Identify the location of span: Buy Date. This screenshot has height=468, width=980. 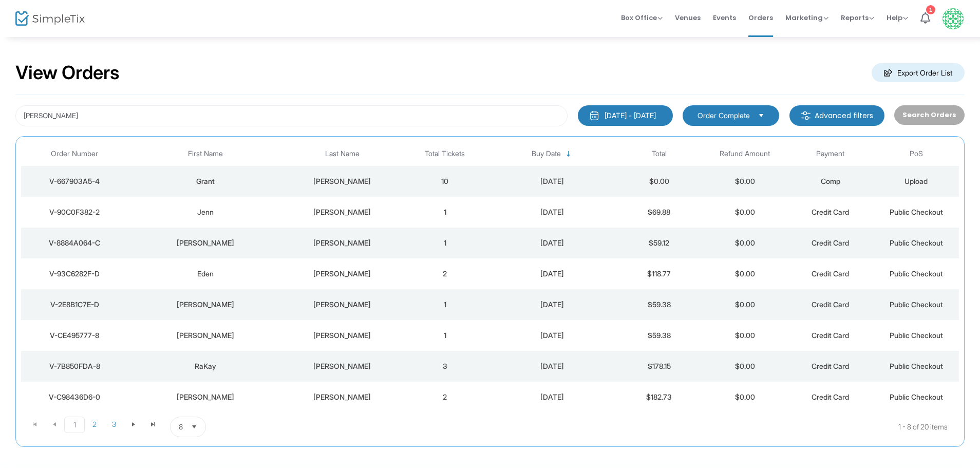
(546, 154).